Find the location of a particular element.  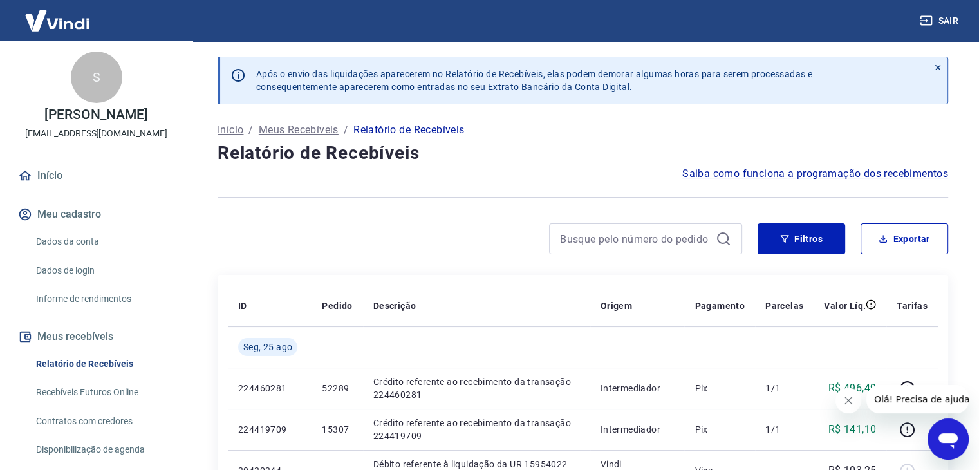

button: Exportar is located at coordinates (905, 239).